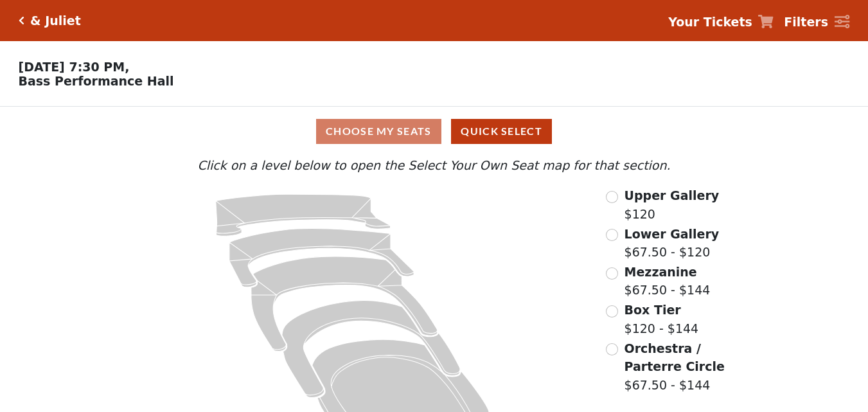  What do you see at coordinates (806, 22) in the screenshot?
I see `strong: Filters` at bounding box center [806, 22].